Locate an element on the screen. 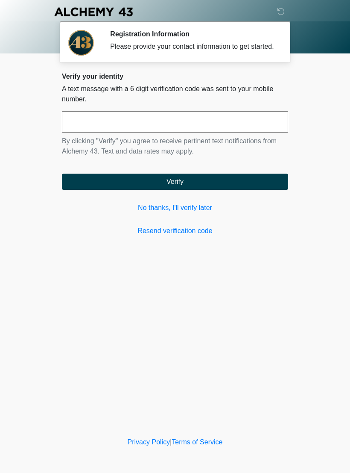  p: By clicking "Verify" you agree to receive pertinent text notifications from Alchemy 43. Text and ... is located at coordinates (175, 146).